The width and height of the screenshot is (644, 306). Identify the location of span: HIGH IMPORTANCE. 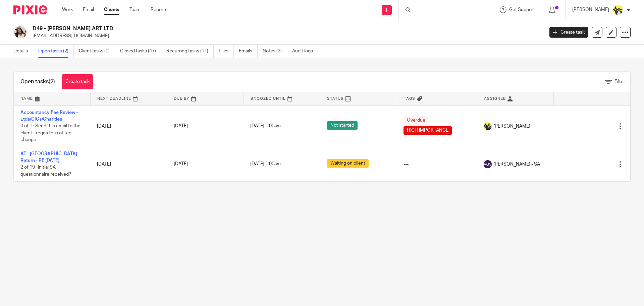
(427, 130).